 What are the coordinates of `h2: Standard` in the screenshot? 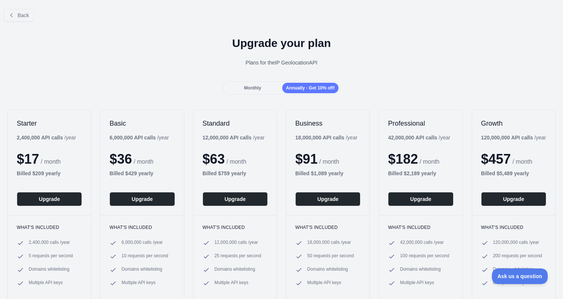 It's located at (235, 123).